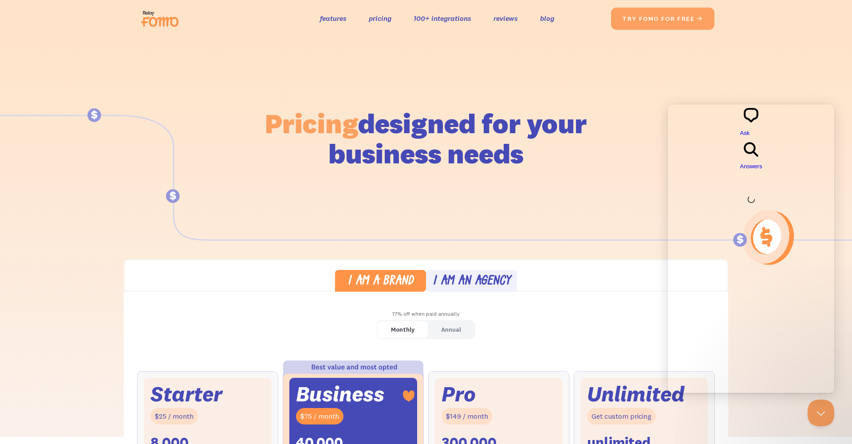 This screenshot has width=852, height=444. What do you see at coordinates (77, 28) in the screenshot?
I see `span: Ask` at bounding box center [77, 28].